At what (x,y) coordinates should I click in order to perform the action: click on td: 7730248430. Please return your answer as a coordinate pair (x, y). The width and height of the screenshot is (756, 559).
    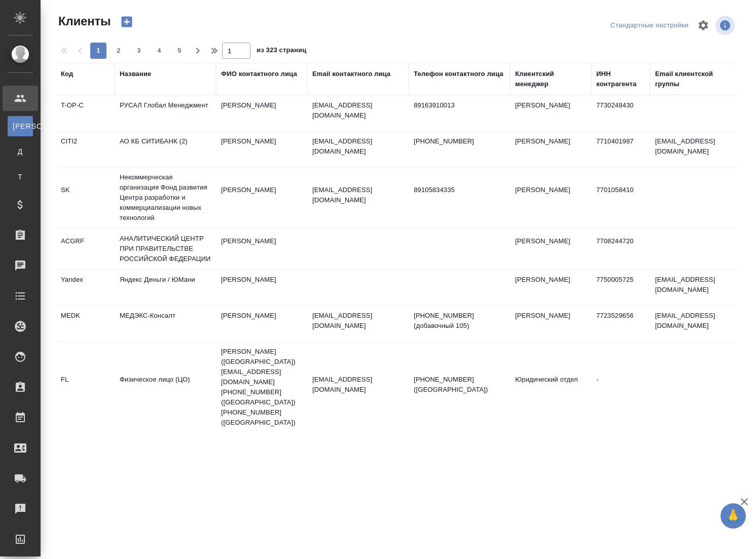
    Looking at the image, I should click on (620, 113).